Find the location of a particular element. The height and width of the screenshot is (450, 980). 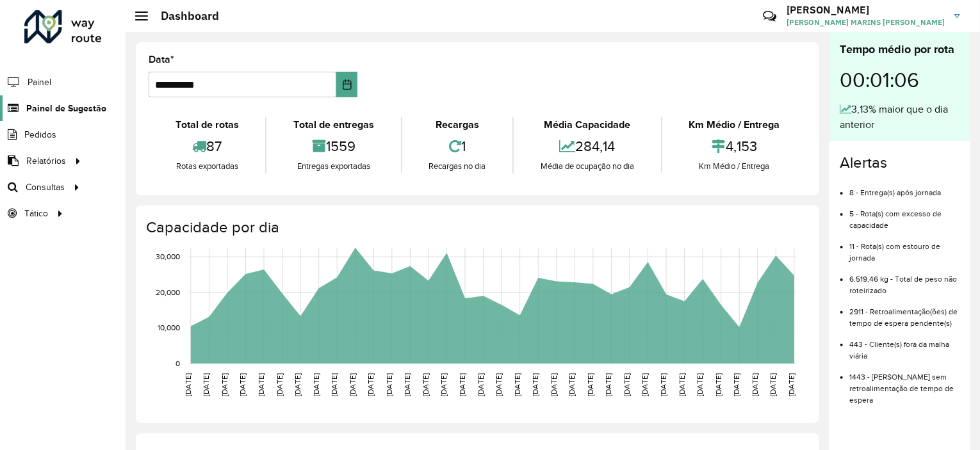

button: Choose Date is located at coordinates (347, 84).